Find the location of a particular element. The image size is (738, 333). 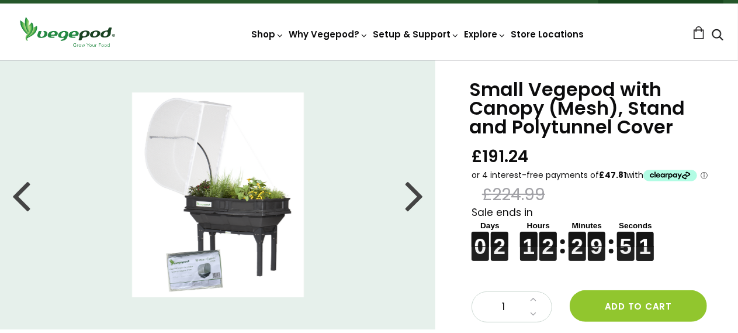

button: Add to cart is located at coordinates (639, 306).